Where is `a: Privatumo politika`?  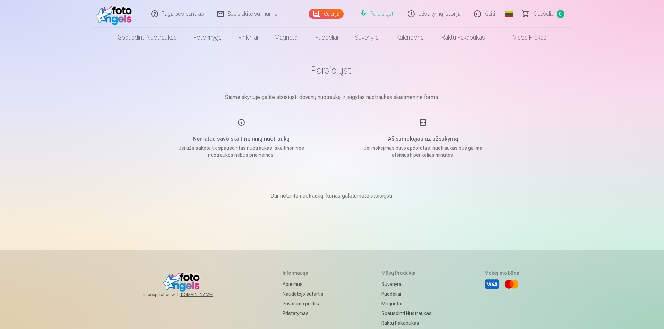 a: Privatumo politika is located at coordinates (306, 303).